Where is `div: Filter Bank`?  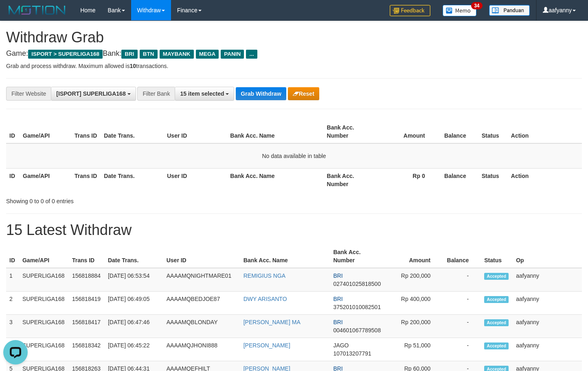
div: Filter Bank is located at coordinates (156, 94).